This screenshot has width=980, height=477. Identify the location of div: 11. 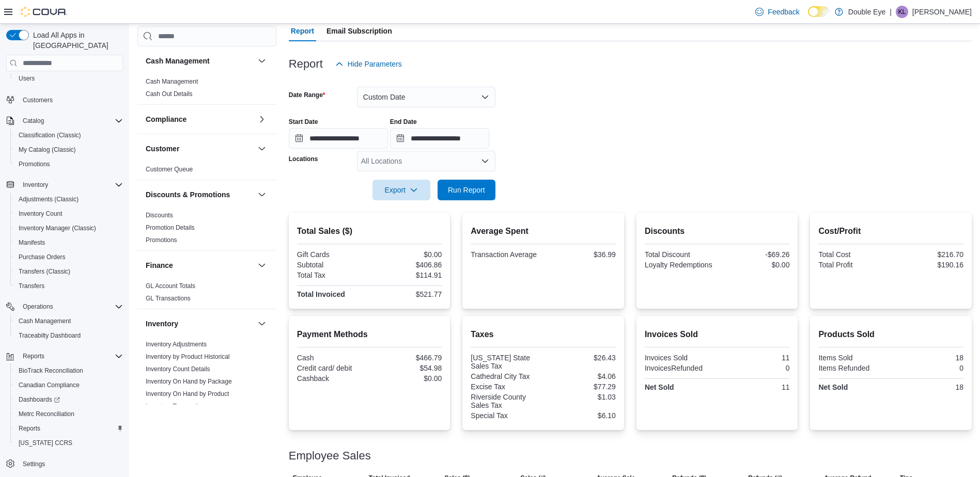
(754, 358).